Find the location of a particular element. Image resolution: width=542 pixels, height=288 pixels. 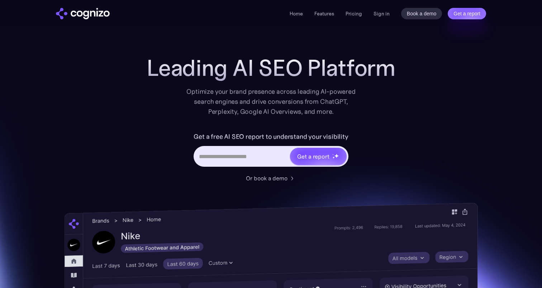

label: Get a free AI SEO report to understand your visibility is located at coordinates (270, 137).